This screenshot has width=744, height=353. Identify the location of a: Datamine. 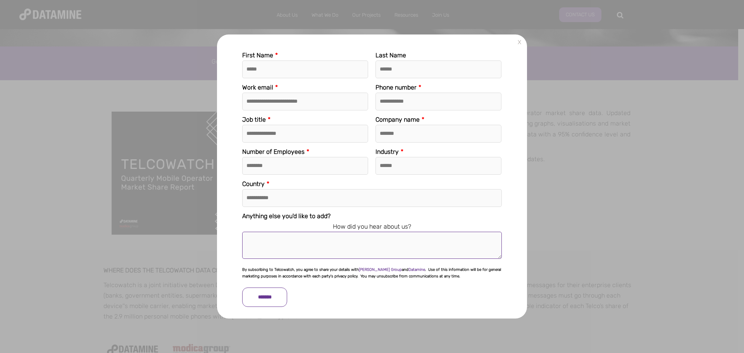
(417, 270).